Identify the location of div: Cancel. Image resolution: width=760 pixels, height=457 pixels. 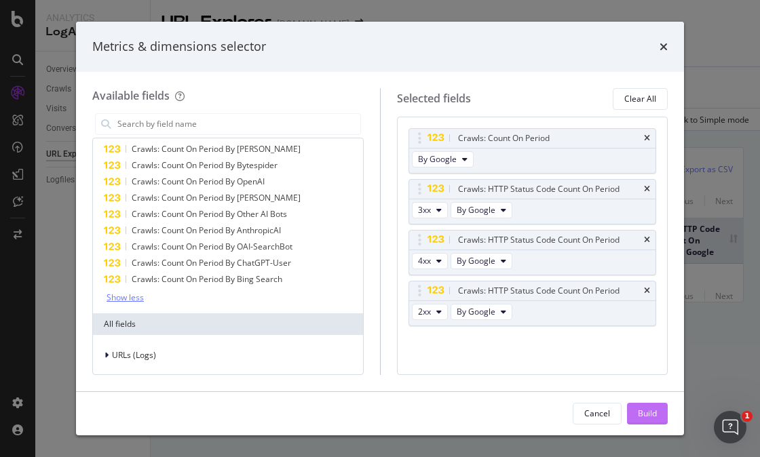
(597, 413).